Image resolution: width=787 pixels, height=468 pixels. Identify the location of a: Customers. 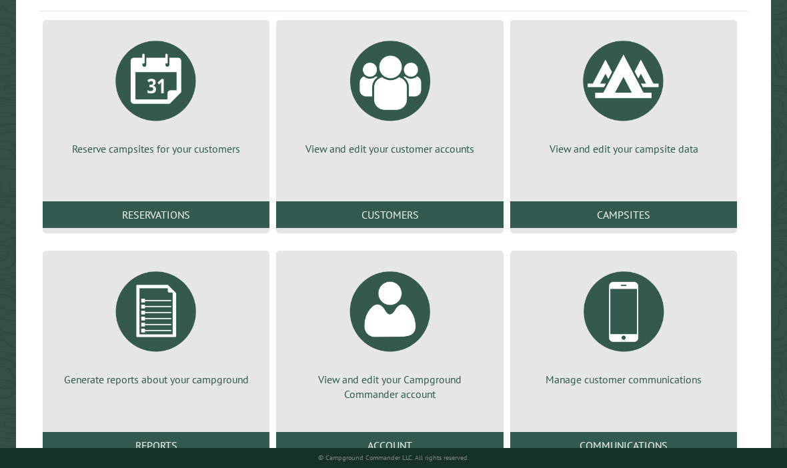
(390, 215).